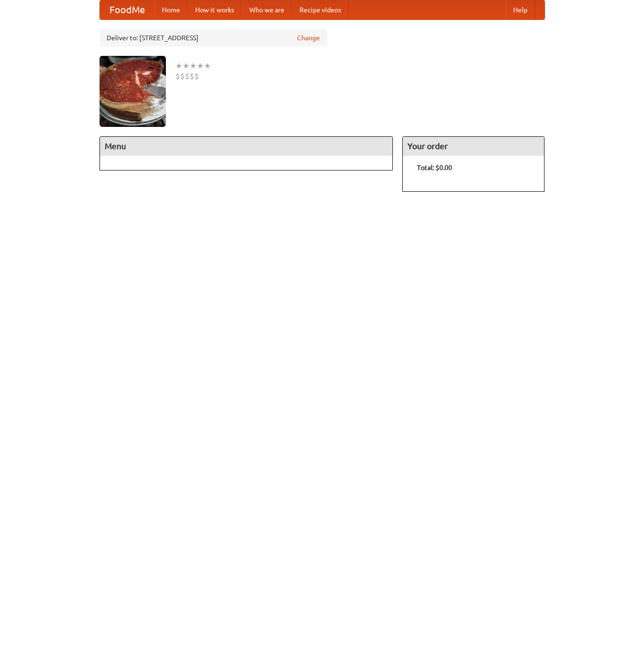 Image resolution: width=644 pixels, height=670 pixels. I want to click on h4: Menu, so click(247, 147).